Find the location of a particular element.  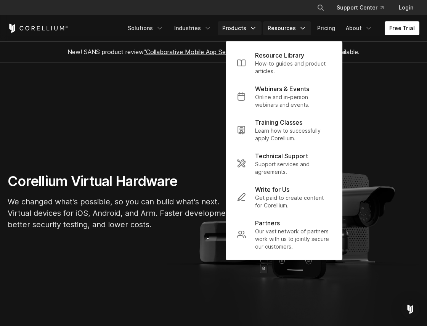

a: Products is located at coordinates (239, 28).